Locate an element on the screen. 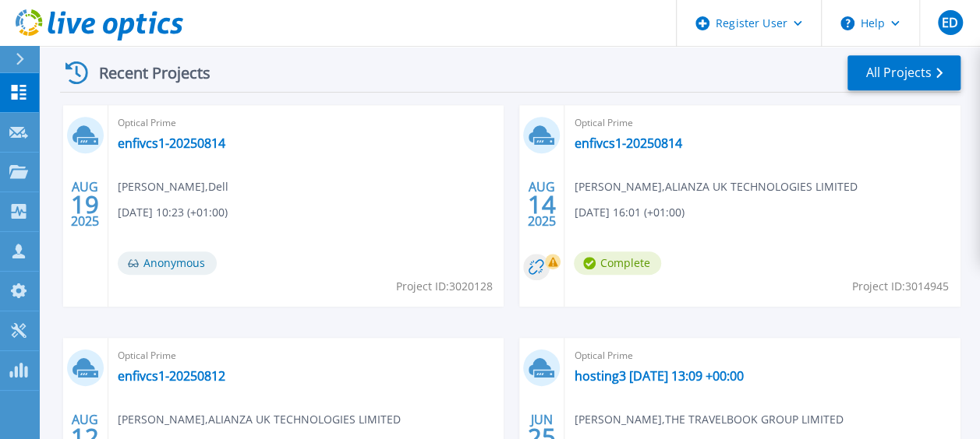 This screenshot has height=439, width=980. span: Project ID: 3014945 is located at coordinates (901, 287).